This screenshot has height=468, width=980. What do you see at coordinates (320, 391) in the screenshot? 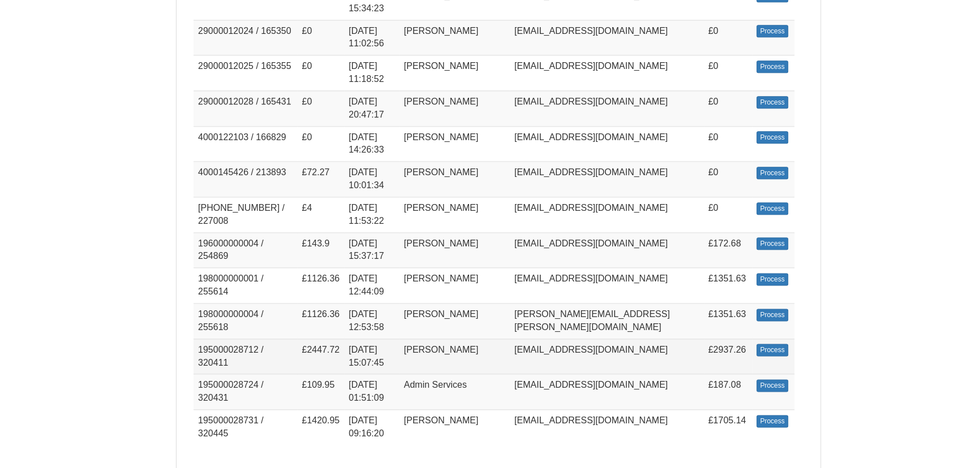
I see `td: £109.95` at bounding box center [320, 391].